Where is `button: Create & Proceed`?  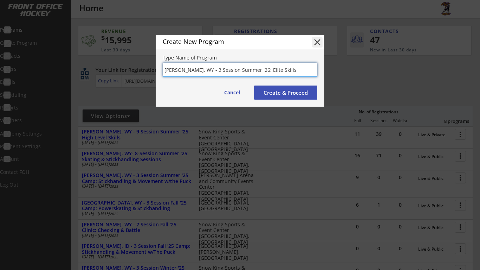 button: Create & Proceed is located at coordinates (286, 92).